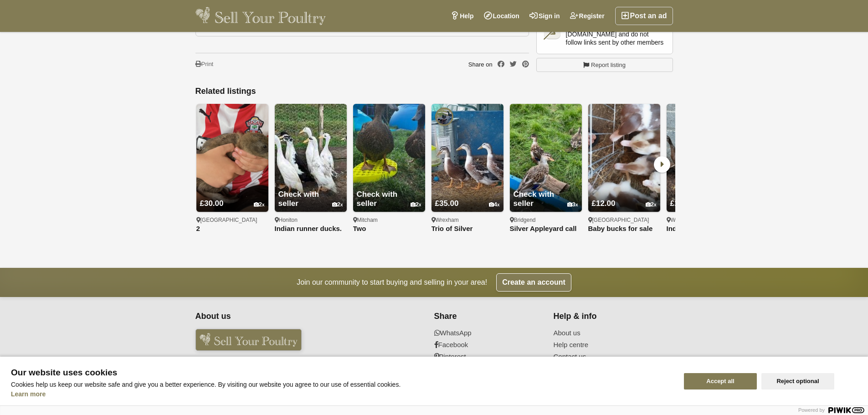 This screenshot has height=415, width=868. What do you see at coordinates (447, 204) in the screenshot?
I see `span: £35.00` at bounding box center [447, 204].